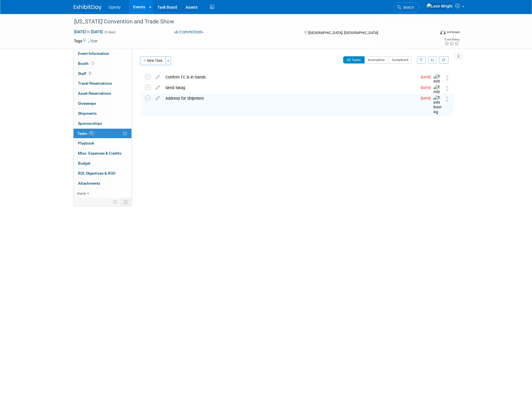  Describe the element at coordinates (114, 7) in the screenshot. I see `span: Openly` at that location.